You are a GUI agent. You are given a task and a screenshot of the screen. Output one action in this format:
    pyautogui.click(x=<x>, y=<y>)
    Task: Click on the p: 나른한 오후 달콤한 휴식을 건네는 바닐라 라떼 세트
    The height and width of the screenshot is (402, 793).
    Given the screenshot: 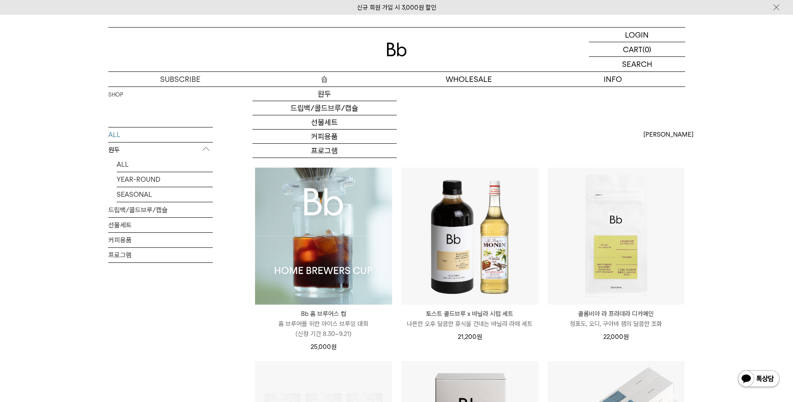 What is the action you would take?
    pyautogui.click(x=470, y=324)
    